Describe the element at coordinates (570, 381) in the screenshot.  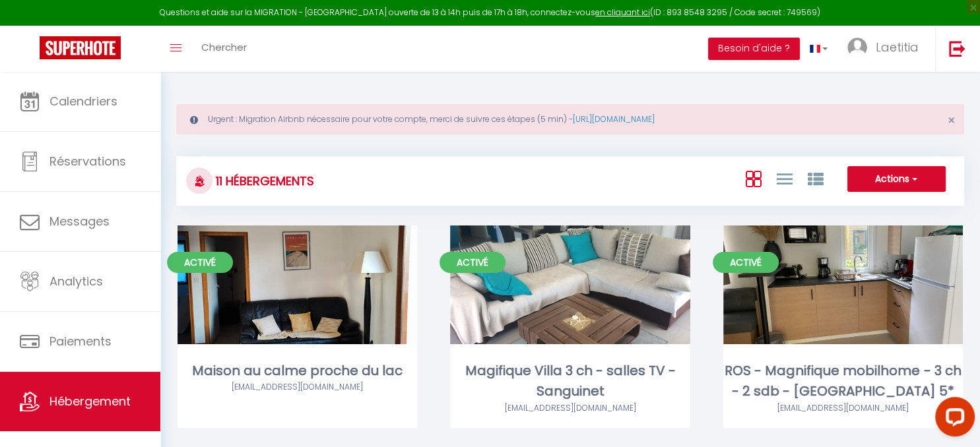
I see `div: Magifique Villa 3 ch - salles TV - Sanguinet` at that location.